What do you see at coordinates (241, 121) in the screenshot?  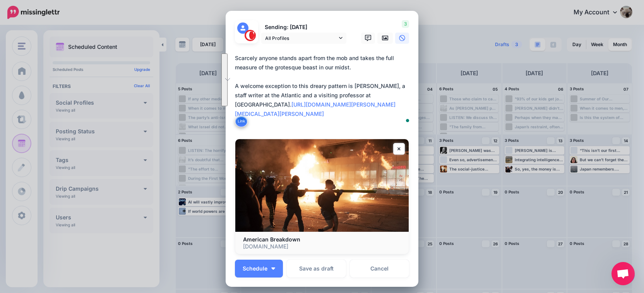 I see `button: Link` at bounding box center [241, 121].